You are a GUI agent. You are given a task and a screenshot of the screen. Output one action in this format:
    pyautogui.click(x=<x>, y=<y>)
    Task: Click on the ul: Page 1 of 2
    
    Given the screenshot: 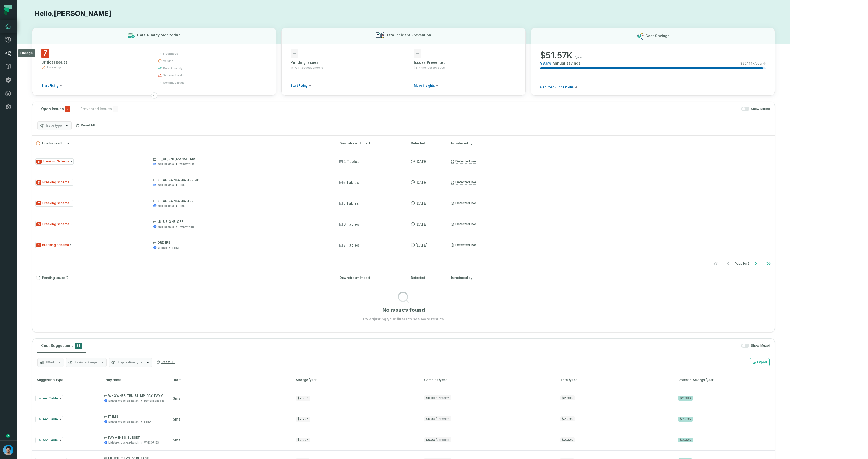 What is the action you would take?
    pyautogui.click(x=742, y=263)
    